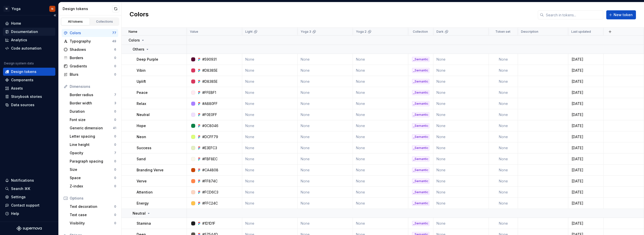 The width and height of the screenshot is (644, 235). I want to click on p: Yoga 2, so click(362, 31).